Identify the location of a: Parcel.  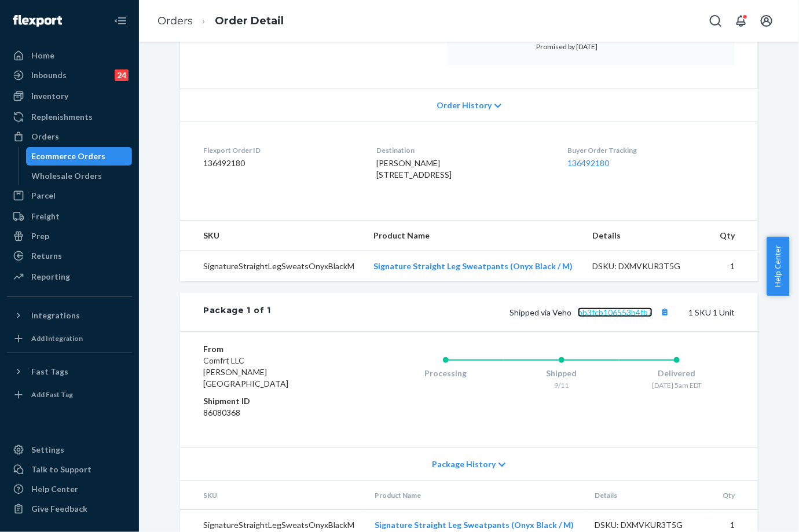
(70, 195).